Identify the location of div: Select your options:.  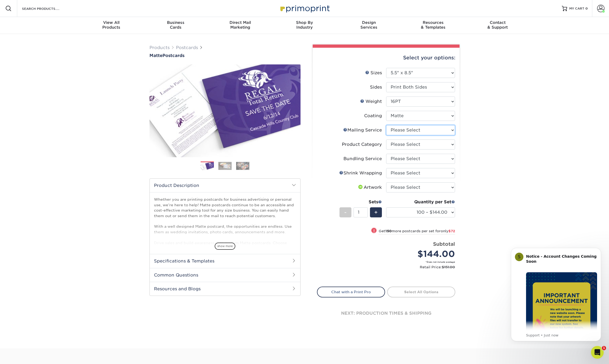
(386, 58).